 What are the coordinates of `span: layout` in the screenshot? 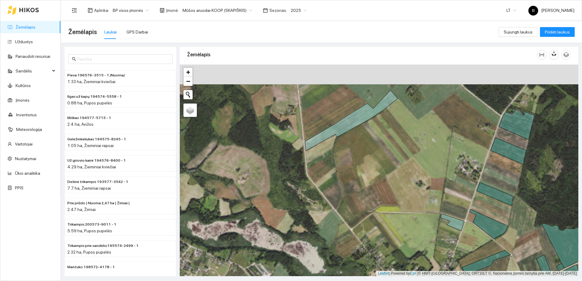 It's located at (90, 10).